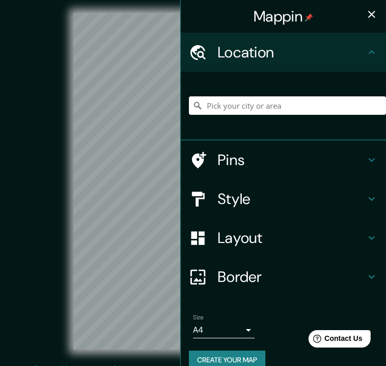  What do you see at coordinates (283, 16) in the screenshot?
I see `h4: Mappin` at bounding box center [283, 16].